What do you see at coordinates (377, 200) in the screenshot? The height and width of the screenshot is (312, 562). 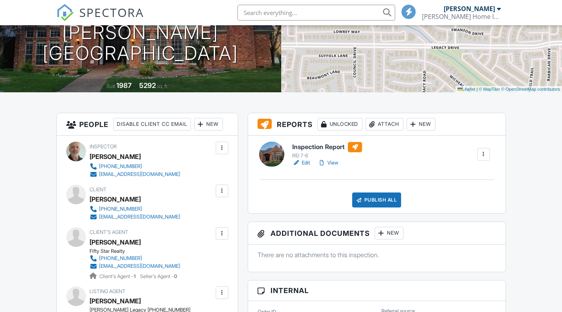 I see `div: Publish All` at bounding box center [377, 200].